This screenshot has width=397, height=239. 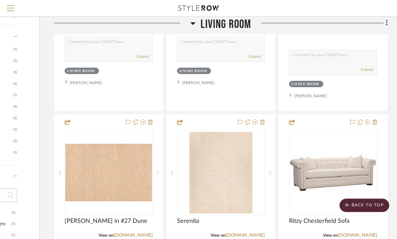 What do you see at coordinates (13, 224) in the screenshot?
I see `div: (1)` at bounding box center [13, 224].